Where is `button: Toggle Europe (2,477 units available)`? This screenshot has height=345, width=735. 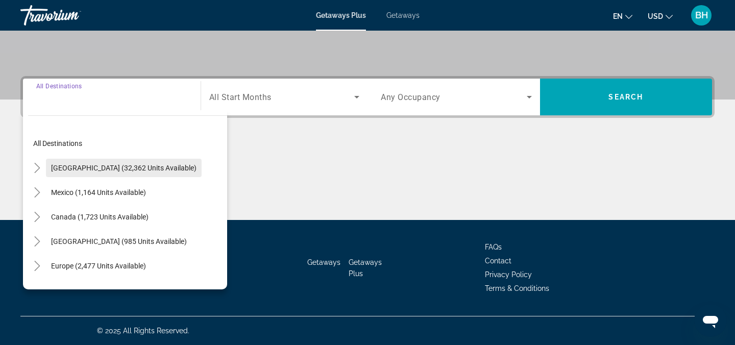 button: Toggle Europe (2,477 units available) is located at coordinates (37, 266).